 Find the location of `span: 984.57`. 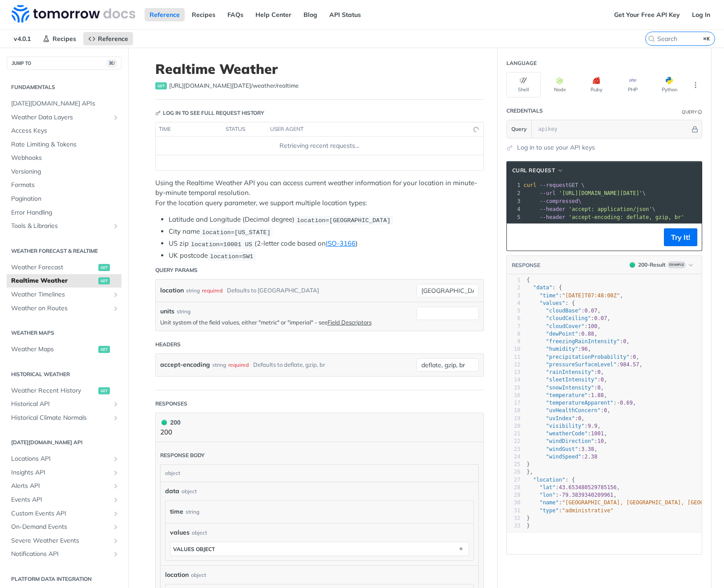

span: 984.57 is located at coordinates (629, 365).